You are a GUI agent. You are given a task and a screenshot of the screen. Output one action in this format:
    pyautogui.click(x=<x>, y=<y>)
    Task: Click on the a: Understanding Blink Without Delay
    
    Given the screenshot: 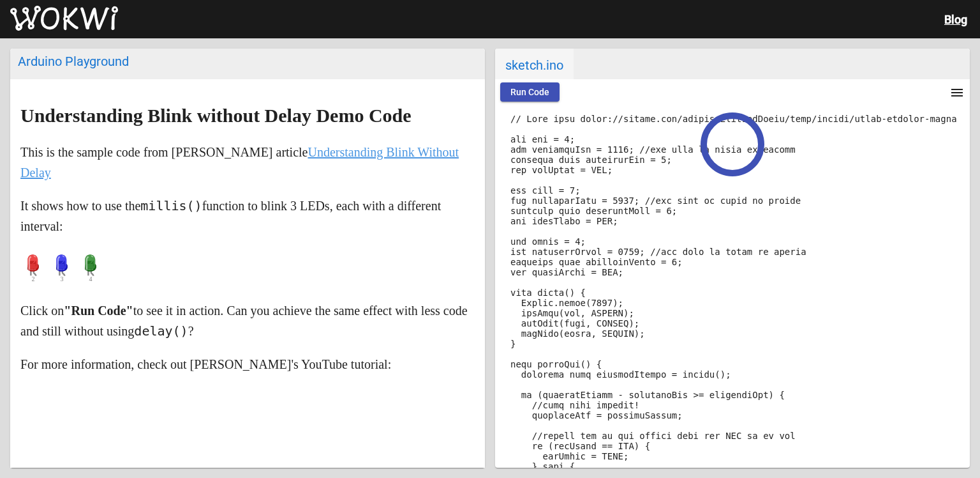 What is the action you would take?
    pyautogui.click(x=240, y=162)
    